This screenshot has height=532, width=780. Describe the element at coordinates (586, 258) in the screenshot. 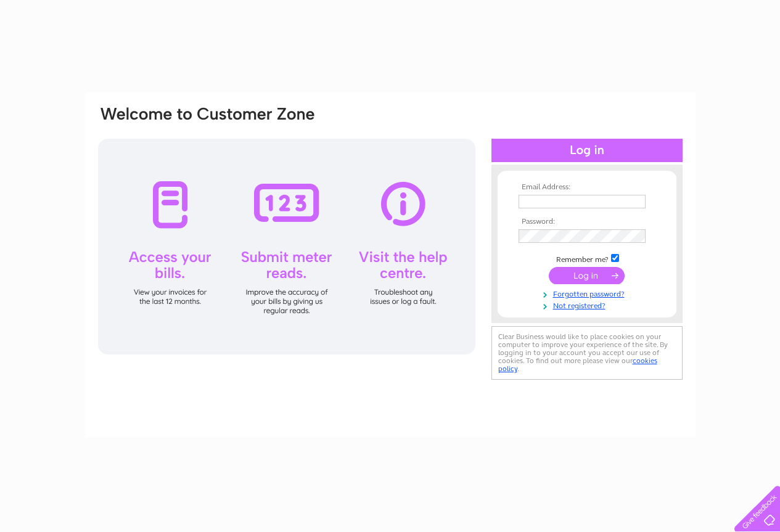

I see `td: Remember me?` at that location.